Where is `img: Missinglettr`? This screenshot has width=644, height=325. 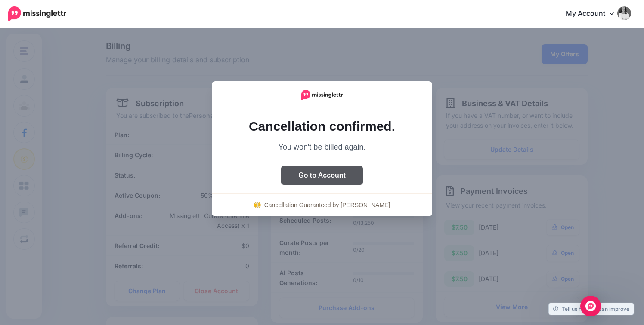 img: Missinglettr is located at coordinates (37, 14).